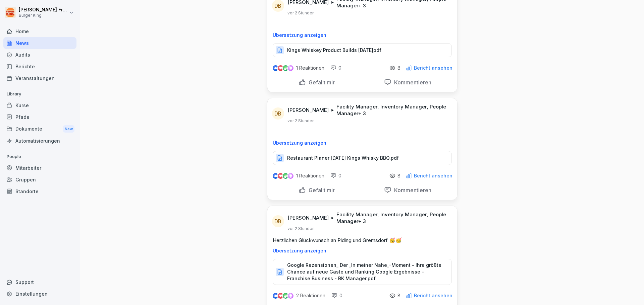 This screenshot has height=305, width=644. What do you see at coordinates (40, 31) in the screenshot?
I see `a: Home` at bounding box center [40, 31].